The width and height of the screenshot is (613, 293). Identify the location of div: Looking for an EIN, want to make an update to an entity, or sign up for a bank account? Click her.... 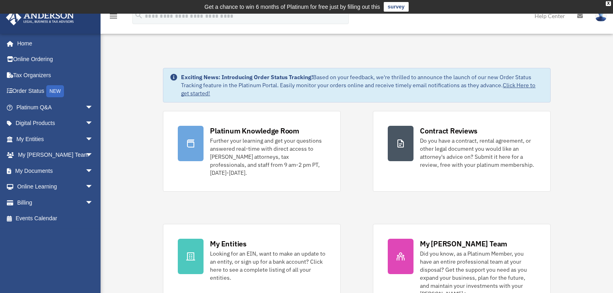
(268, 266).